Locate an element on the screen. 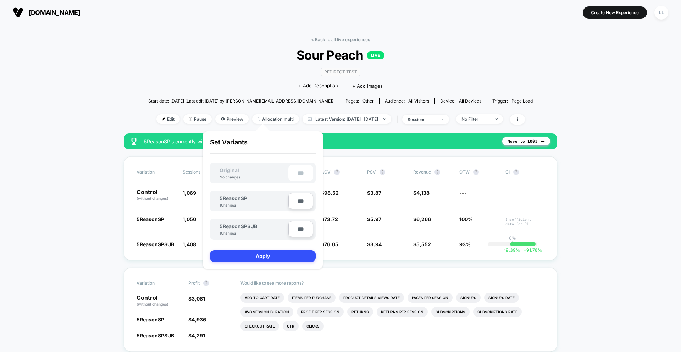  span: Profit is located at coordinates (194, 283).